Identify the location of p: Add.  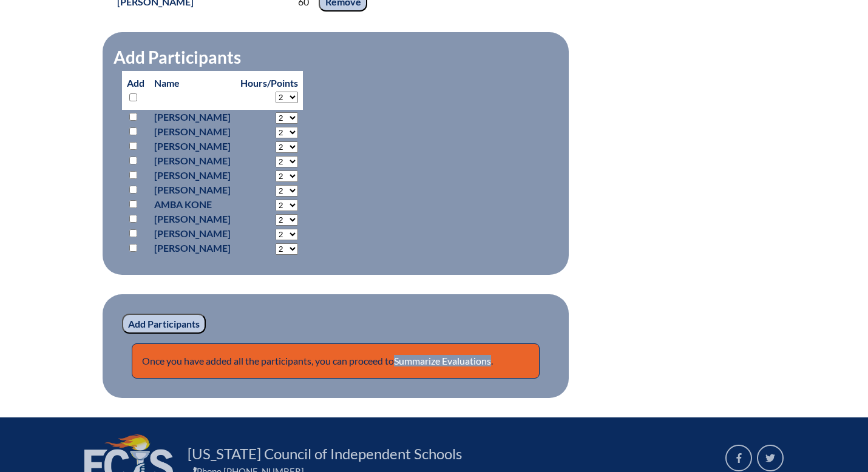
(136, 90).